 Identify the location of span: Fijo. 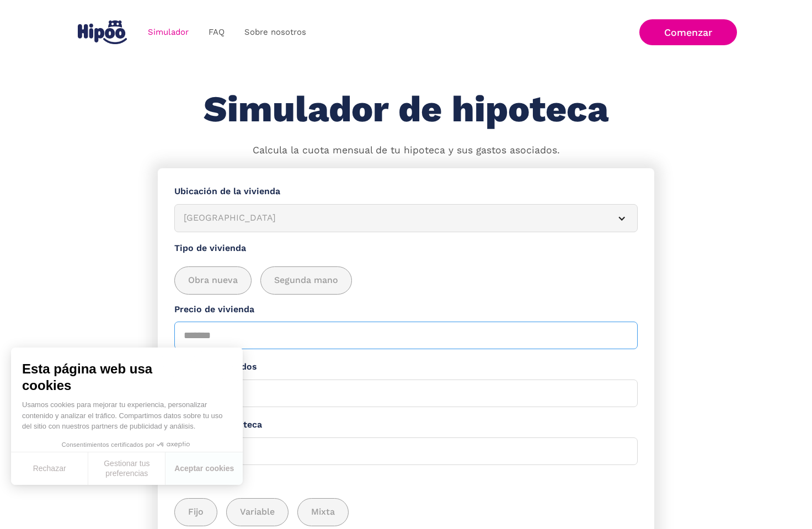
(196, 511).